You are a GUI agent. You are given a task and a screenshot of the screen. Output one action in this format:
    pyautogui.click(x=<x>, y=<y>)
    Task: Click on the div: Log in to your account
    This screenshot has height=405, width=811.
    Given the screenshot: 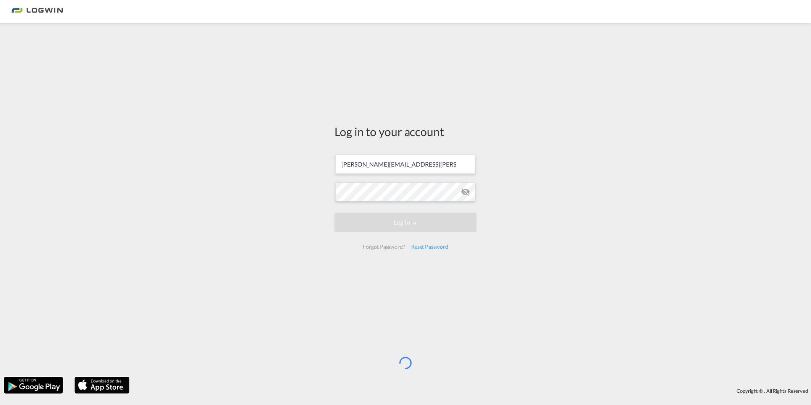 What is the action you would take?
    pyautogui.click(x=405, y=131)
    